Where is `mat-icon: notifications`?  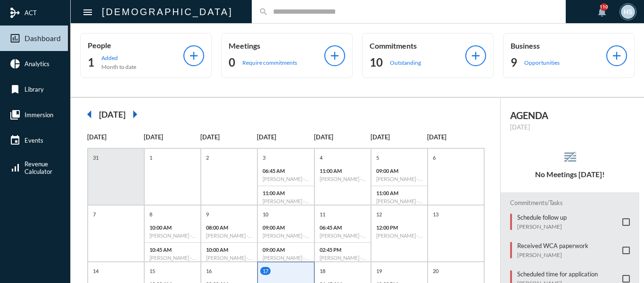 mat-icon: notifications is located at coordinates (602, 12).